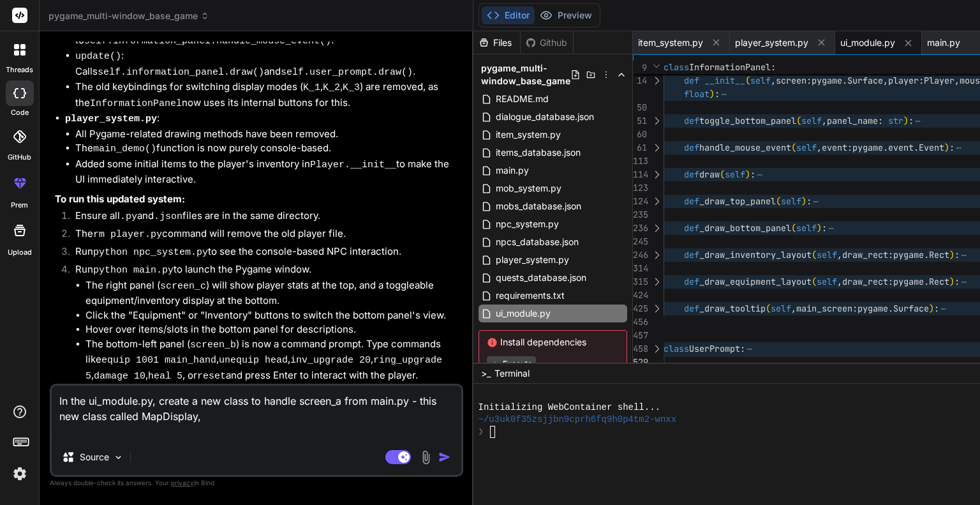 This screenshot has width=980, height=505. What do you see at coordinates (746, 147) in the screenshot?
I see `span: handle_mouse_event` at bounding box center [746, 147].